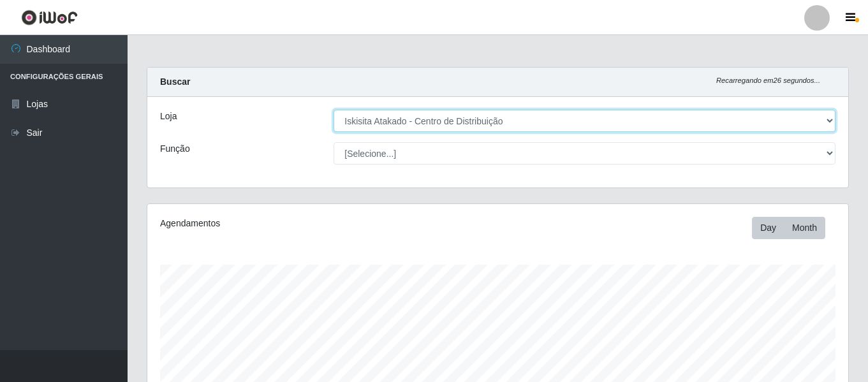 The width and height of the screenshot is (868, 382). What do you see at coordinates (768, 80) in the screenshot?
I see `i: Recarregando em 26 segundos...` at bounding box center [768, 80].